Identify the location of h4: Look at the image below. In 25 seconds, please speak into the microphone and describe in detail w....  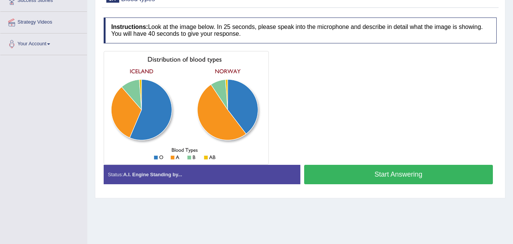
(300, 30).